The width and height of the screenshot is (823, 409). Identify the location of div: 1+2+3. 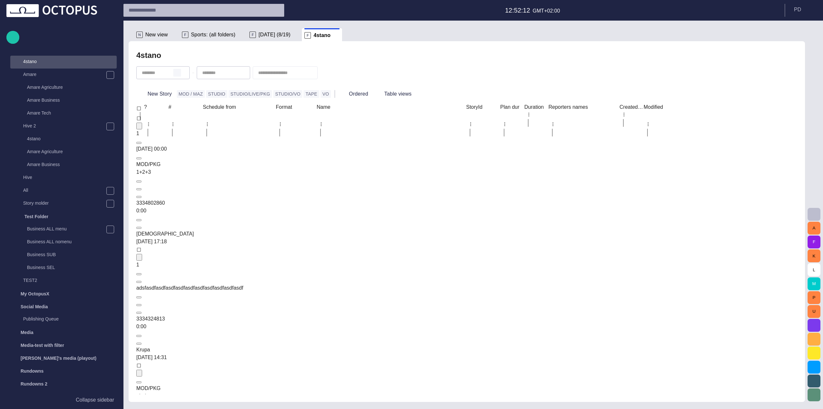
(239, 172).